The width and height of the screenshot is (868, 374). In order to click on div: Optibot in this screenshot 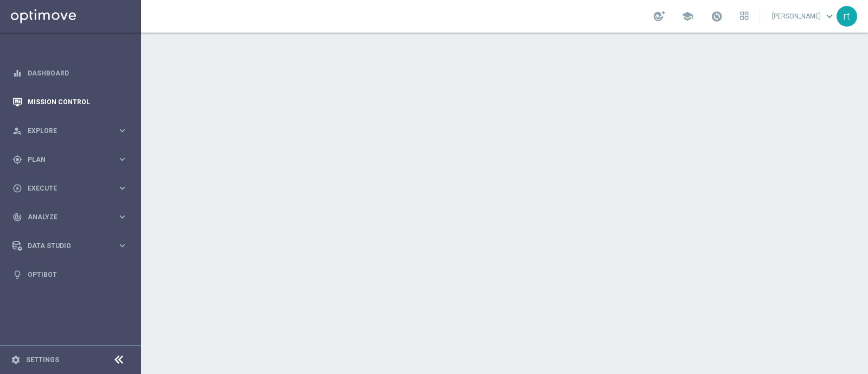, I will do `click(70, 274)`.